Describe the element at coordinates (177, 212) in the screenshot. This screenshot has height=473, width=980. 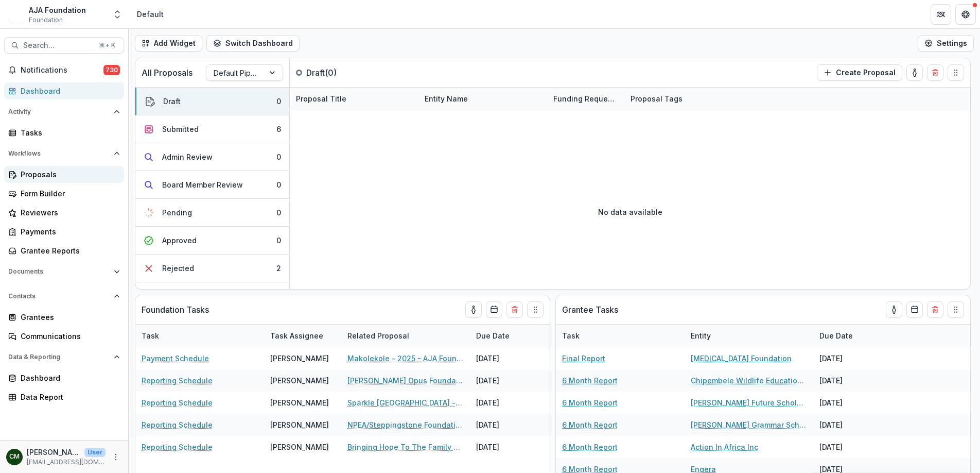
I see `div: Pending` at that location.